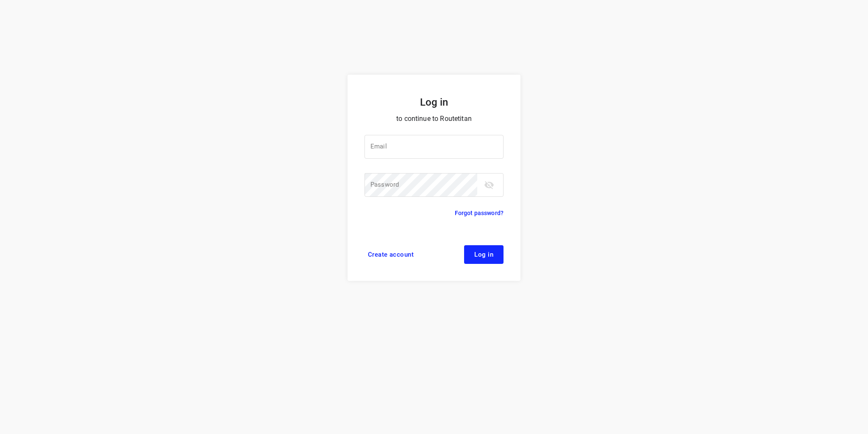 This screenshot has width=868, height=434. What do you see at coordinates (434, 47) in the screenshot?
I see `img: Routetitan` at bounding box center [434, 47].